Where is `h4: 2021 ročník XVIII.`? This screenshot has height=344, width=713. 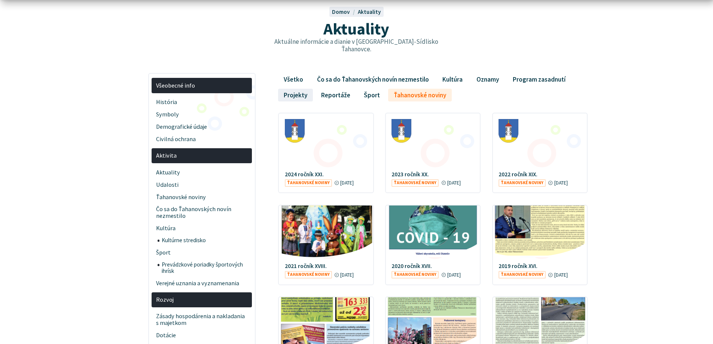
h4: 2021 ročník XVIII. is located at coordinates (326, 266).